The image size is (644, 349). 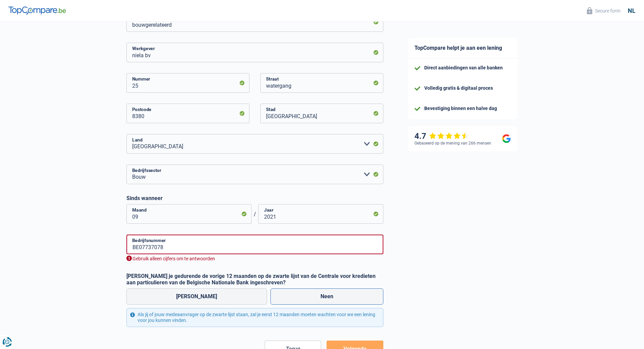 I want to click on label: Sinds wanneer, so click(x=255, y=198).